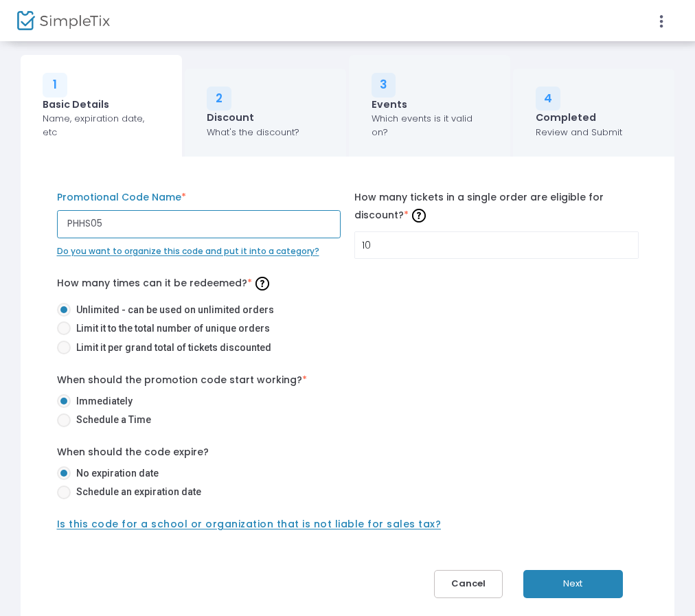  What do you see at coordinates (182, 380) in the screenshot?
I see `label: When should the promotion code start working?` at bounding box center [182, 380].